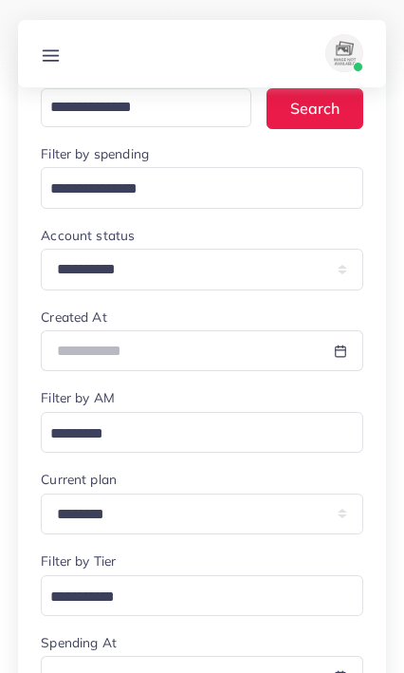 Image resolution: width=404 pixels, height=673 pixels. Describe the element at coordinates (87, 235) in the screenshot. I see `label: Account status` at that location.